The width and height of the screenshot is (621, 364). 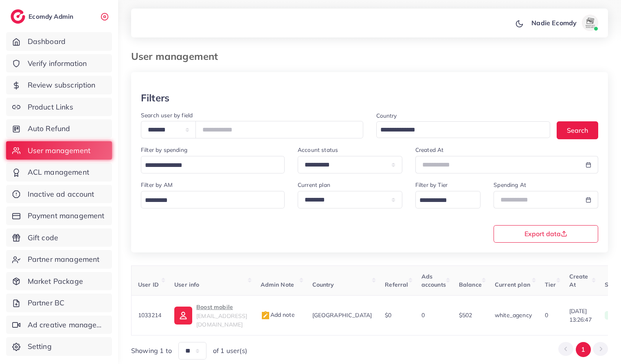 I want to click on a: Setting, so click(x=59, y=347).